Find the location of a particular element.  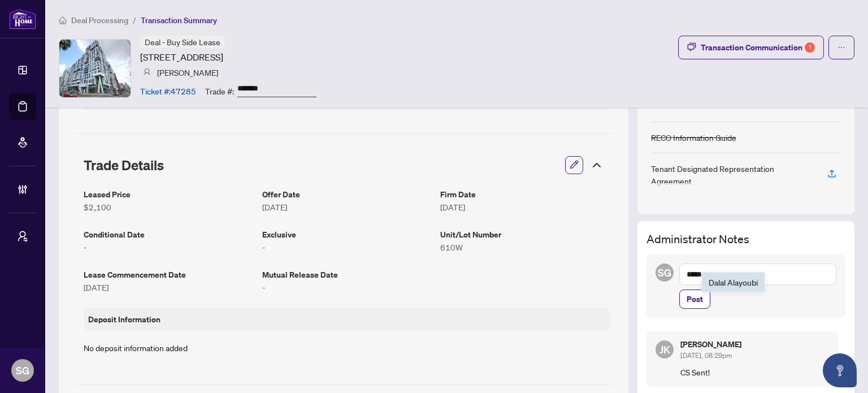

article: Exclusive is located at coordinates (347, 234).